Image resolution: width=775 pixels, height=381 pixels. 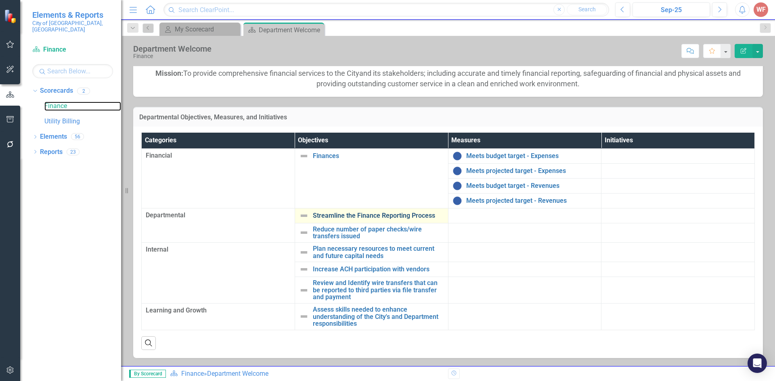 I want to click on a: Review and Identify wire transfers that can be reported to third parties via file transfer and pa..., so click(x=378, y=290).